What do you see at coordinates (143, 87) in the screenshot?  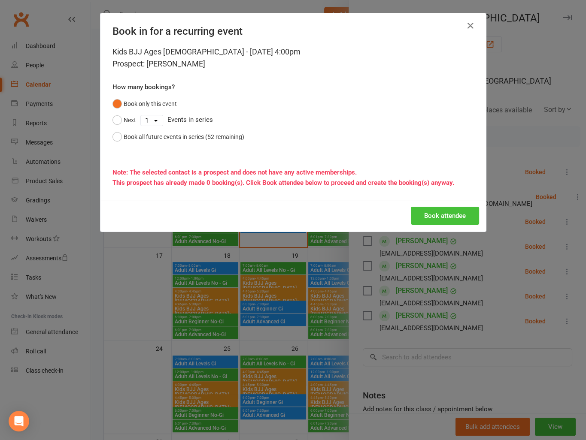 I see `label: How many bookings?` at bounding box center [143, 87].